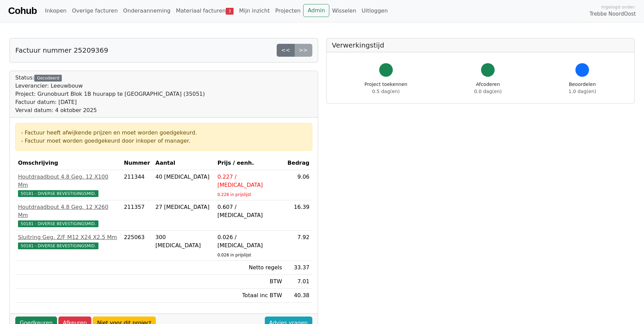 The height and width of the screenshot is (324, 644). What do you see at coordinates (147, 11) in the screenshot?
I see `a: Onderaanneming` at bounding box center [147, 11].